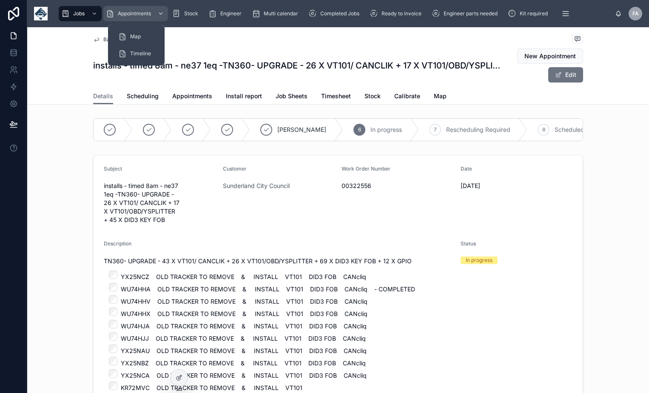 This screenshot has width=649, height=393. Describe the element at coordinates (550, 56) in the screenshot. I see `span: New Appointment` at that location.